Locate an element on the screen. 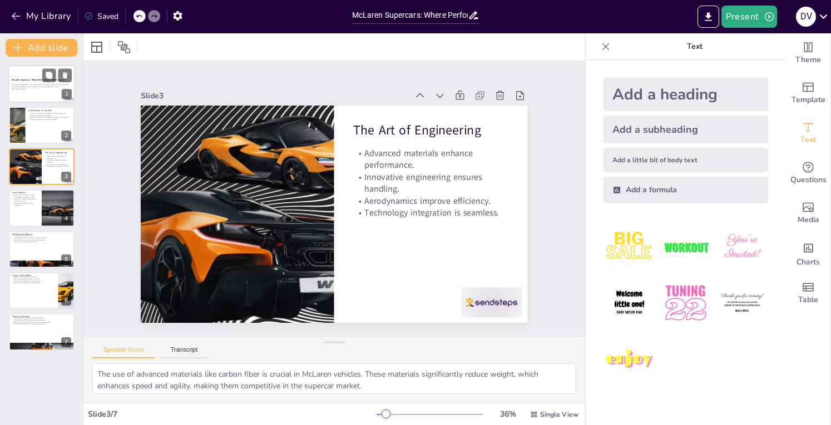  p: Attention to detail reflects commitment. is located at coordinates (33, 284).